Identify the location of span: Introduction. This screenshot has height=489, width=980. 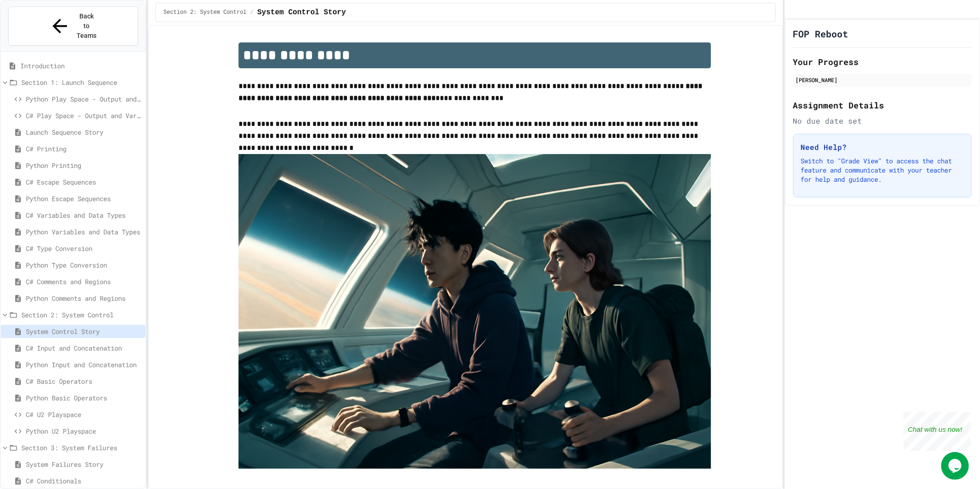
(81, 65).